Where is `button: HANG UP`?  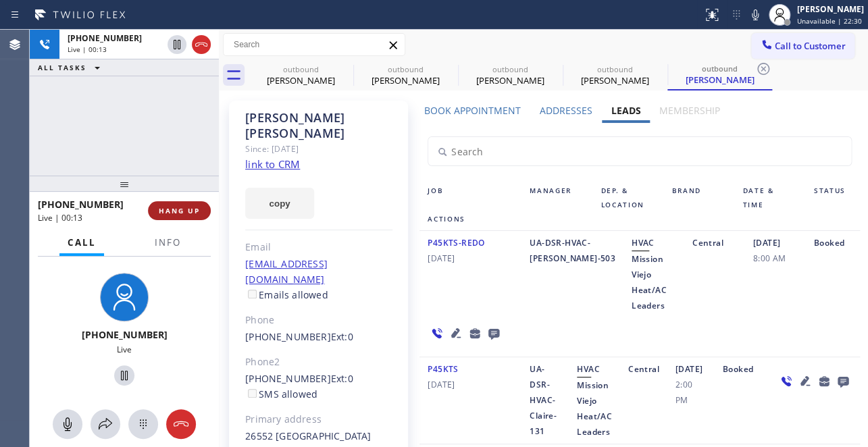 button: HANG UP is located at coordinates (179, 211).